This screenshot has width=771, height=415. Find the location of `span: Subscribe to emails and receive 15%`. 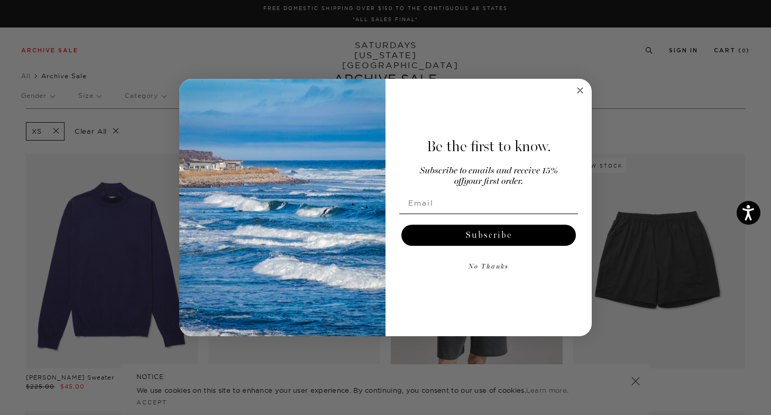

span: Subscribe to emails and receive 15% is located at coordinates (488, 171).